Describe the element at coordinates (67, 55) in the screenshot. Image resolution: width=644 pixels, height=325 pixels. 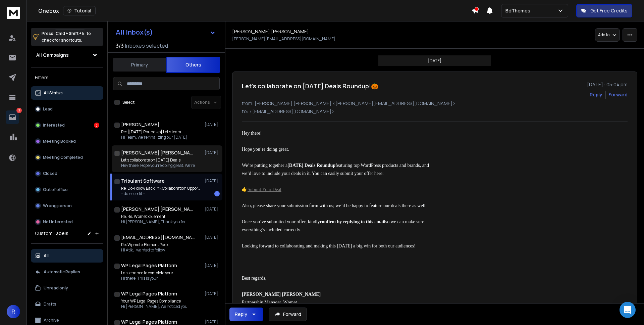
I see `button: All Campaigns` at that location.